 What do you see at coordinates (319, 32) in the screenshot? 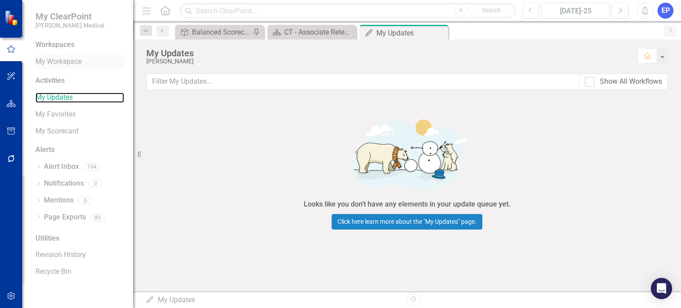
I see `div: CT - Associate Retention` at bounding box center [319, 32].